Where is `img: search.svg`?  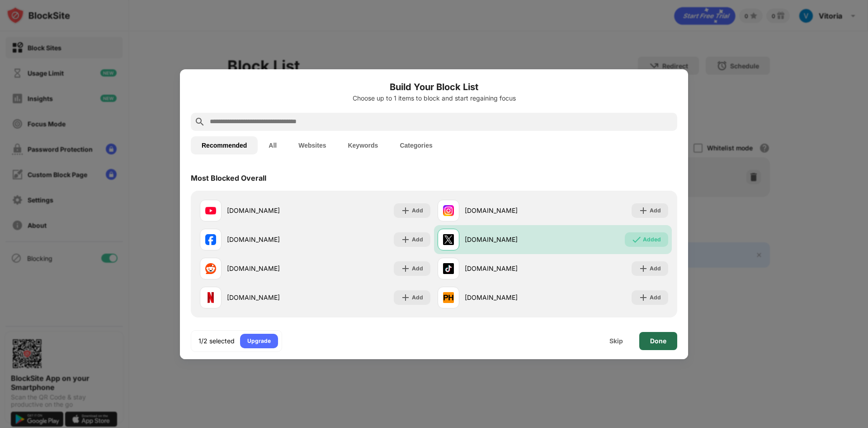 img: search.svg is located at coordinates (200, 122).